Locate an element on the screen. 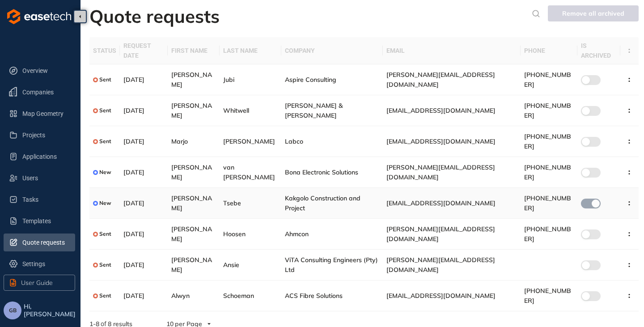  span: Applications is located at coordinates (45, 157).